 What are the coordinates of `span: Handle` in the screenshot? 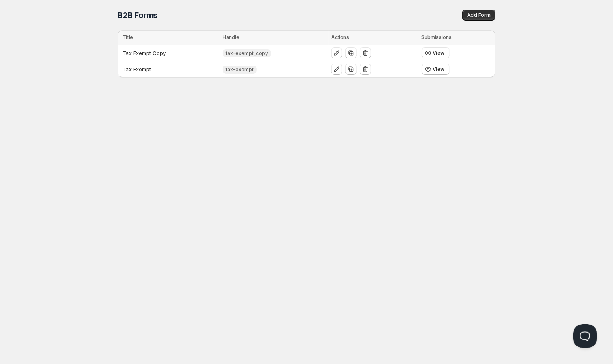 It's located at (231, 37).